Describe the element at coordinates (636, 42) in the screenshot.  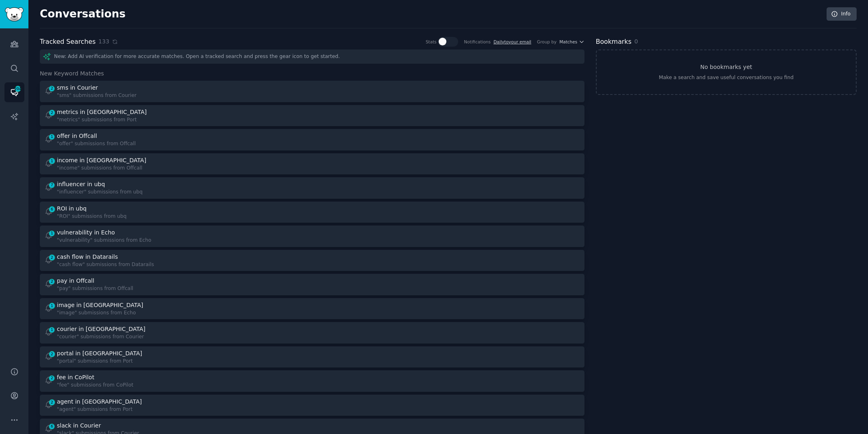
I see `span: 0` at that location.